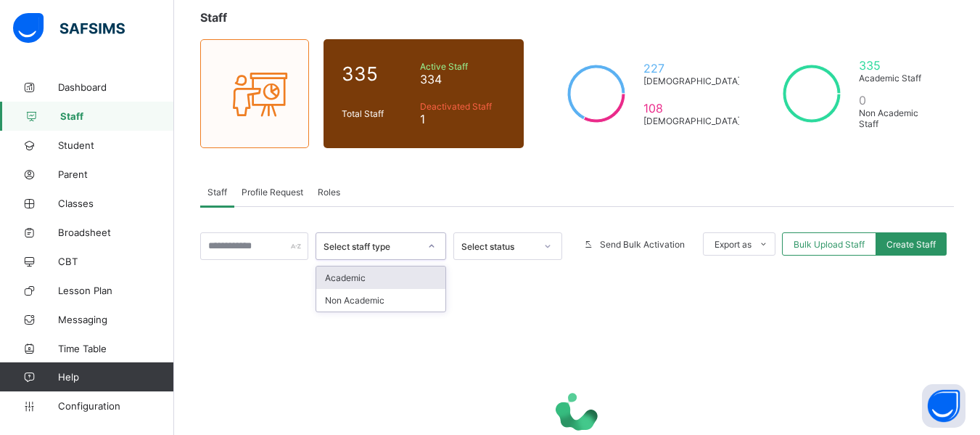 The width and height of the screenshot is (980, 435). What do you see at coordinates (692, 68) in the screenshot?
I see `span: 227` at bounding box center [692, 68].